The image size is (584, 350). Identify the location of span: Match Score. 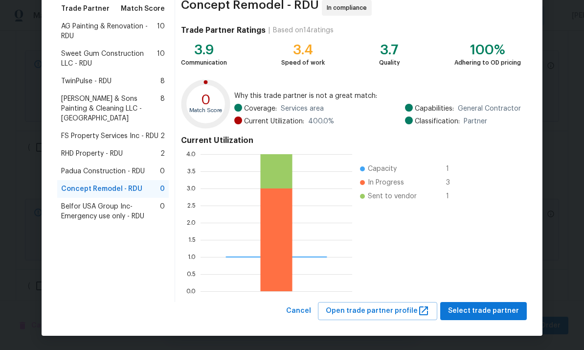
(143, 9).